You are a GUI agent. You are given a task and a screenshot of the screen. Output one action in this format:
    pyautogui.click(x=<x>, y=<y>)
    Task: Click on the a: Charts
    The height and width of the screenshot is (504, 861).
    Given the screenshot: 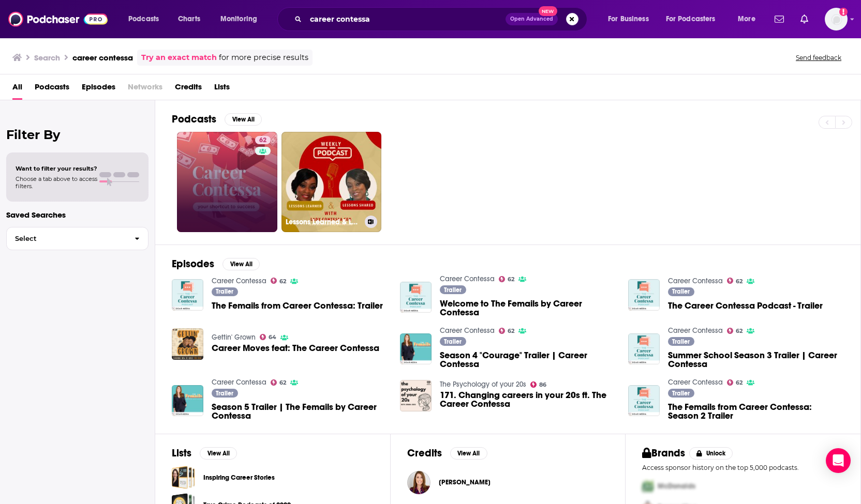 What is the action you would take?
    pyautogui.click(x=189, y=19)
    